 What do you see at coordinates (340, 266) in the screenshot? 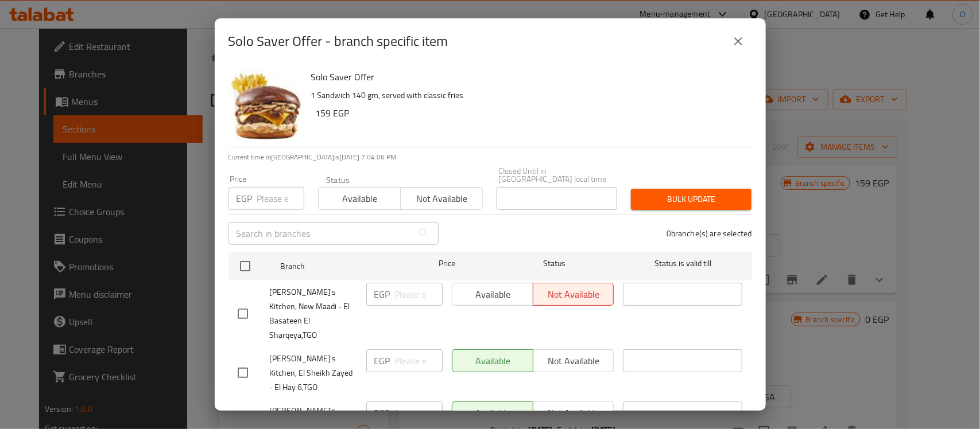
I see `span: Branch` at bounding box center [340, 266].